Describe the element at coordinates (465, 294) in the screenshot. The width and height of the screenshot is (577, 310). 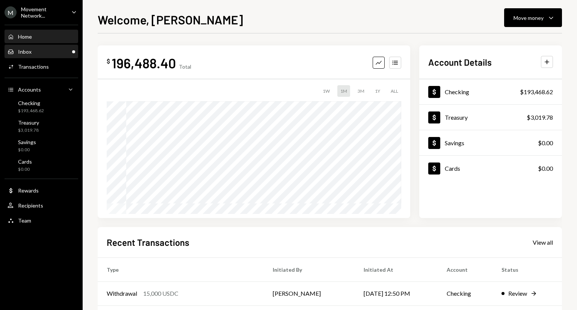
I see `td: Checking` at that location.